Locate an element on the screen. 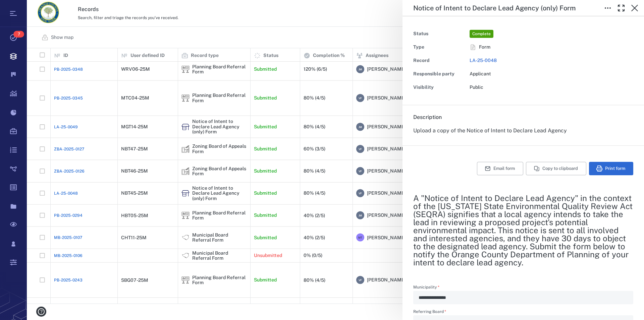 This screenshot has height=320, width=644. h6: Description is located at coordinates (523, 117).